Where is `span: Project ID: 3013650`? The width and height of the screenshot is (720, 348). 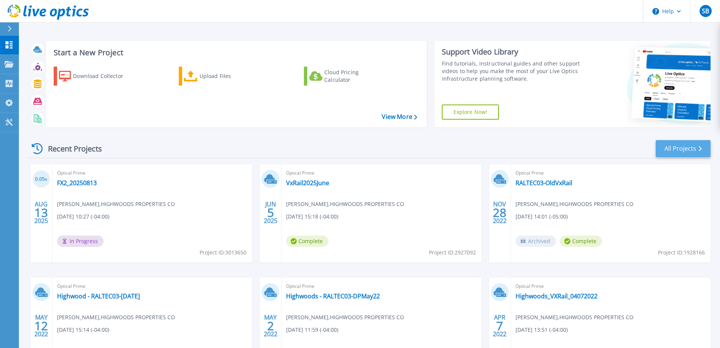 span: Project ID: 3013650 is located at coordinates (223, 252).